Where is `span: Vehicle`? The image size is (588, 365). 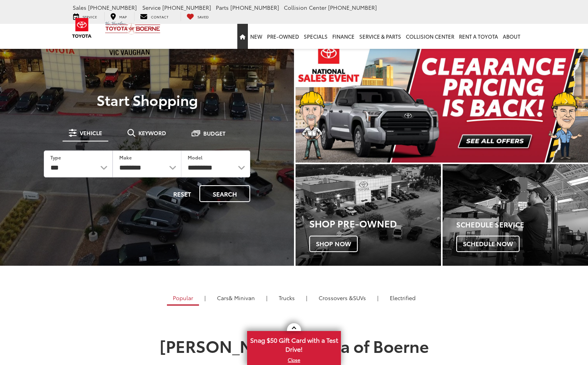
span: Vehicle is located at coordinates (91, 133).